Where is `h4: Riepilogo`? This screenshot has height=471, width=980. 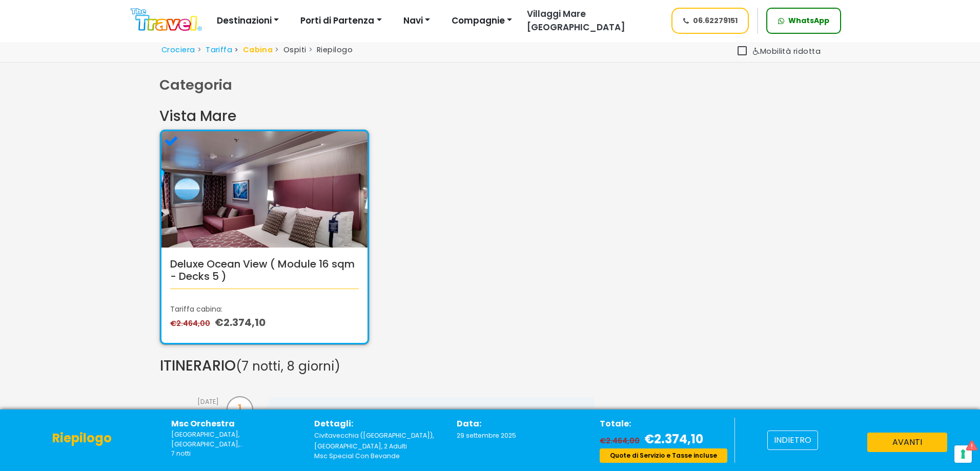
h4: Riepilogo is located at coordinates (82, 438).